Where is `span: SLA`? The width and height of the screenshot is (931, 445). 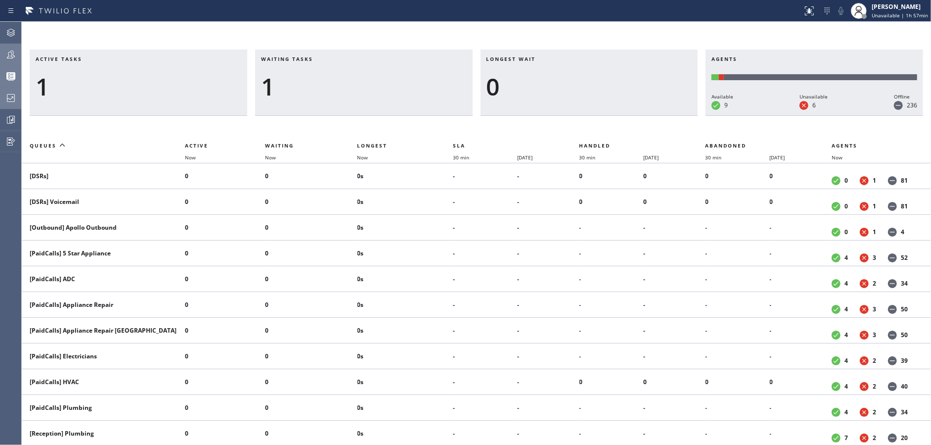
span: SLA is located at coordinates (459, 145).